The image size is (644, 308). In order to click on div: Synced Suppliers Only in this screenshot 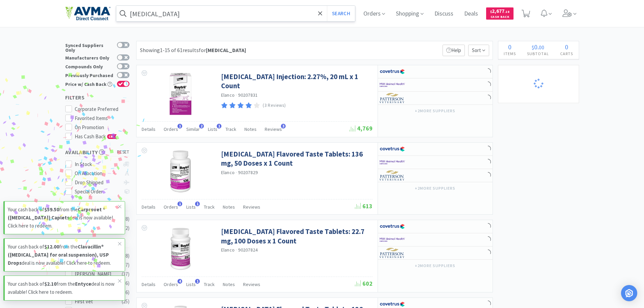, I will do `click(89, 47)`.